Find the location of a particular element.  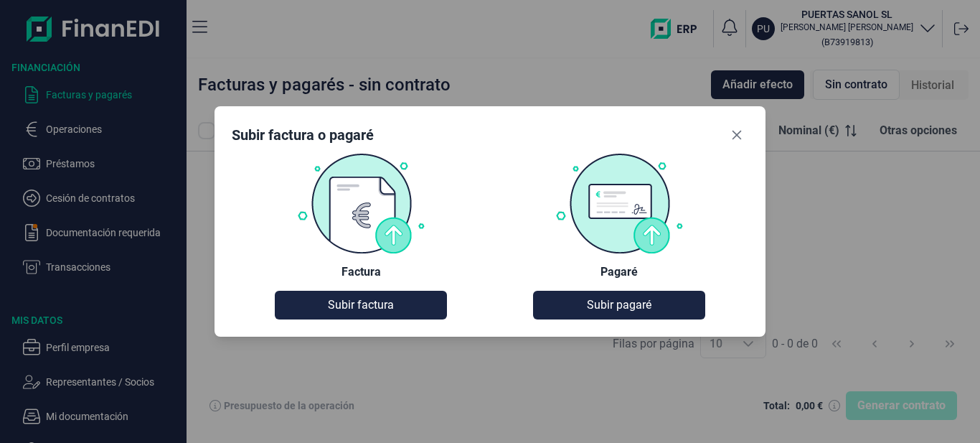

div: Factura is located at coordinates (361, 272).